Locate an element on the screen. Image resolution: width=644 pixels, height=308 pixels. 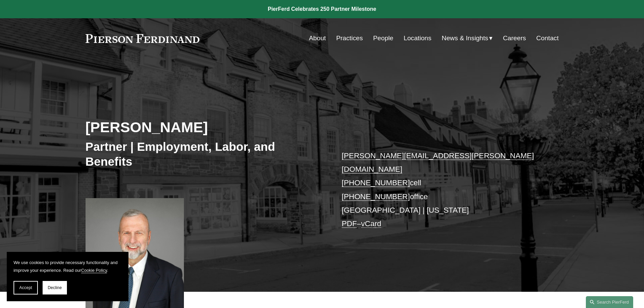
a: About is located at coordinates (318, 38).